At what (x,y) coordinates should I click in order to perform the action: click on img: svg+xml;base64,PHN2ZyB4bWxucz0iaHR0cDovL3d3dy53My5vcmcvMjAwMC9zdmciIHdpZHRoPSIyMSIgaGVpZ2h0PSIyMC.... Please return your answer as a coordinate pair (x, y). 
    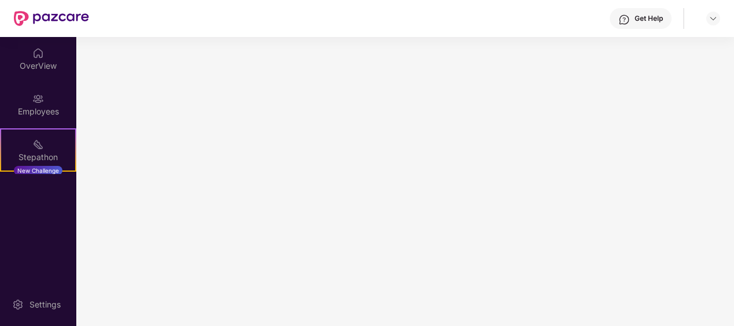
    Looking at the image, I should click on (38, 144).